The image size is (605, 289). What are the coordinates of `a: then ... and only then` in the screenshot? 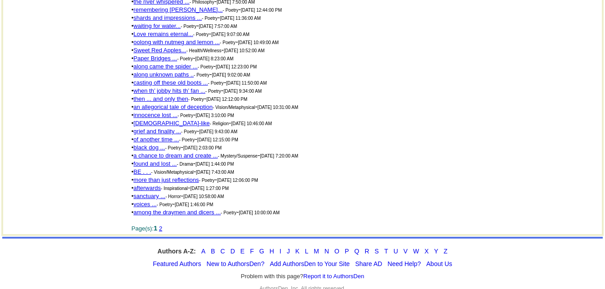 It's located at (160, 99).